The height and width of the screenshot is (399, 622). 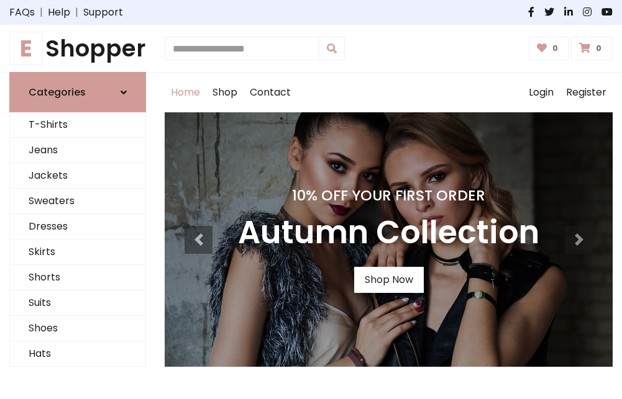 I want to click on a: Support, so click(x=103, y=12).